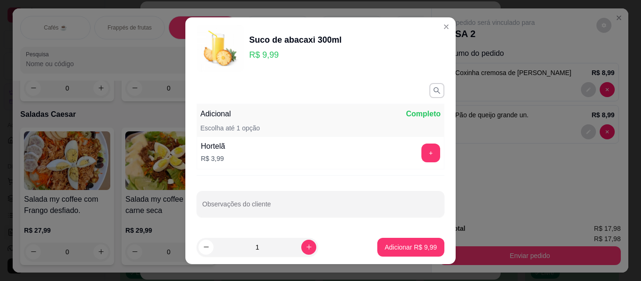 The image size is (641, 281). What do you see at coordinates (321, 208) in the screenshot?
I see `input: Observações do cliente` at bounding box center [321, 208].